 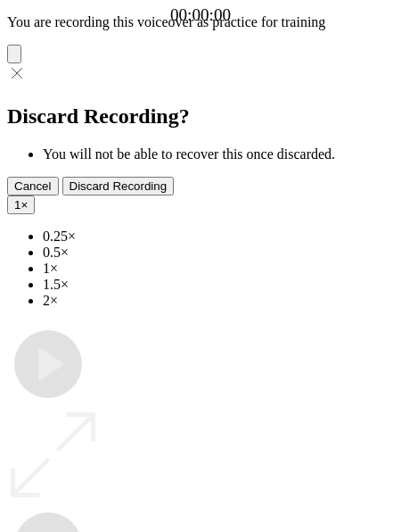 What do you see at coordinates (33, 186) in the screenshot?
I see `button: Cancel` at bounding box center [33, 186].